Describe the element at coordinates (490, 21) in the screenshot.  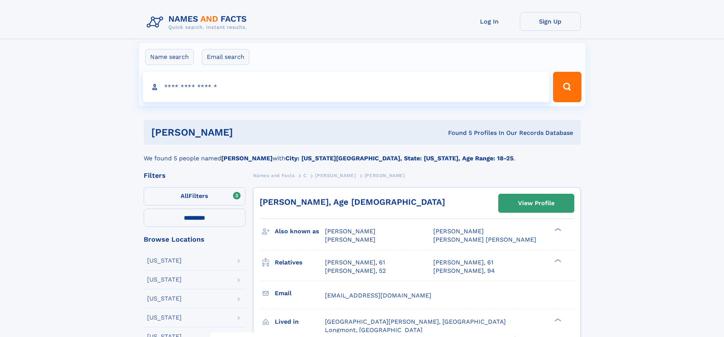
I see `a: Log In` at that location.